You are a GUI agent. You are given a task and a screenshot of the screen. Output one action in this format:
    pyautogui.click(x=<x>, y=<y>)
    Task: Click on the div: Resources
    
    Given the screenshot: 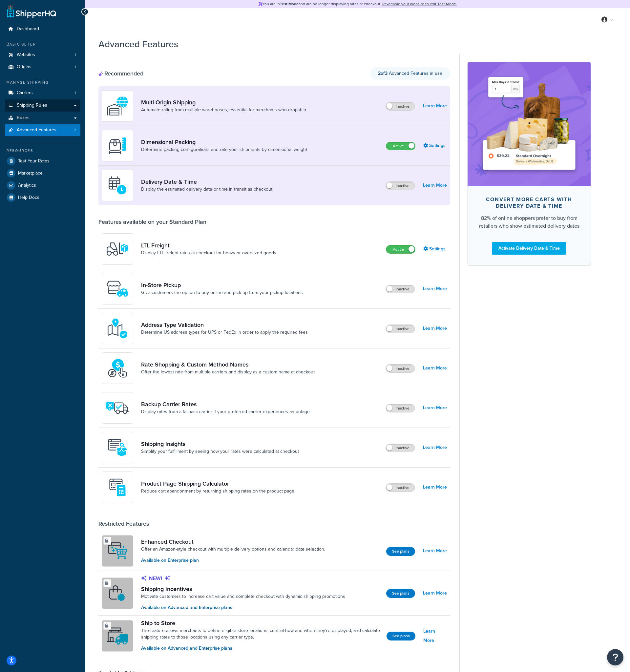 What is the action you would take?
    pyautogui.click(x=43, y=150)
    